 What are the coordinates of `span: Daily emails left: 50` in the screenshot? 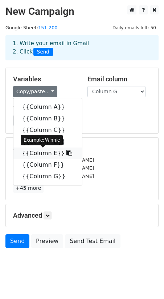 It's located at (134, 28).